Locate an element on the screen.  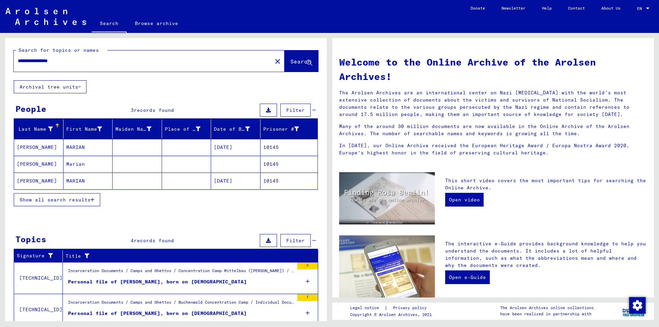
button: Clear is located at coordinates (278, 61).